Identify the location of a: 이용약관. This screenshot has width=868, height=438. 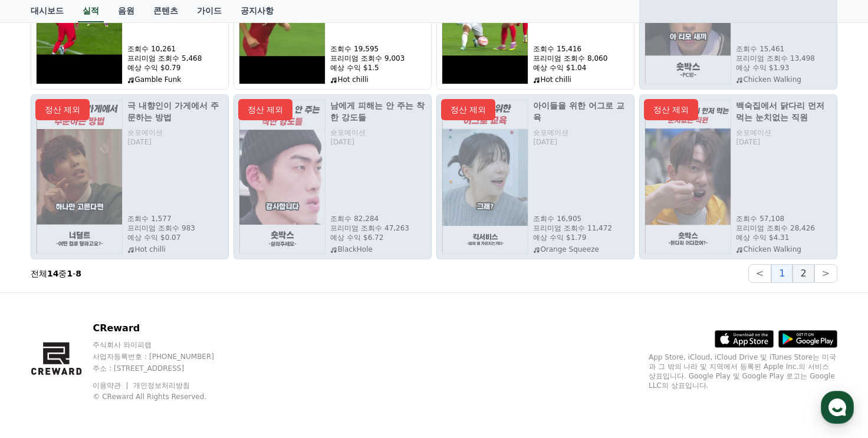
(111, 385).